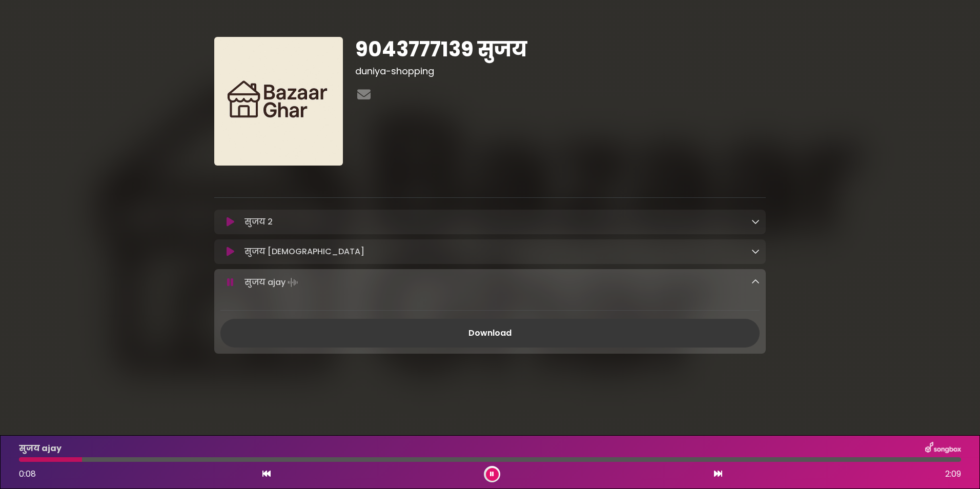 The height and width of the screenshot is (489, 980). Describe the element at coordinates (490, 334) in the screenshot. I see `a: Download` at that location.